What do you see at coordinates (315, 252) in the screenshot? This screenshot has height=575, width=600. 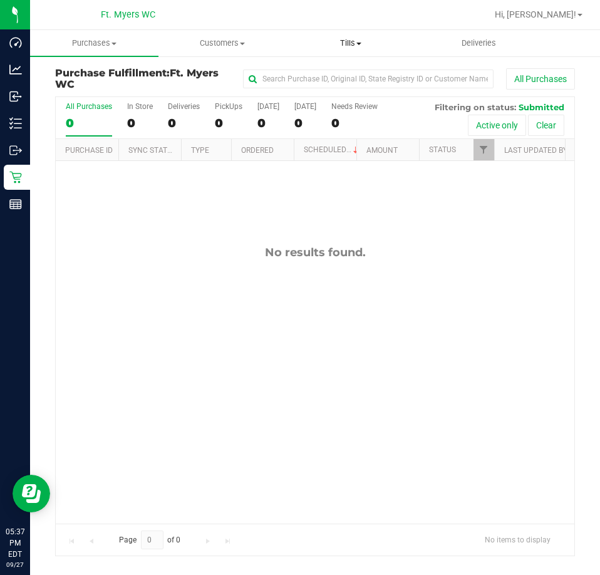 I see `div: No results found.` at bounding box center [315, 252].